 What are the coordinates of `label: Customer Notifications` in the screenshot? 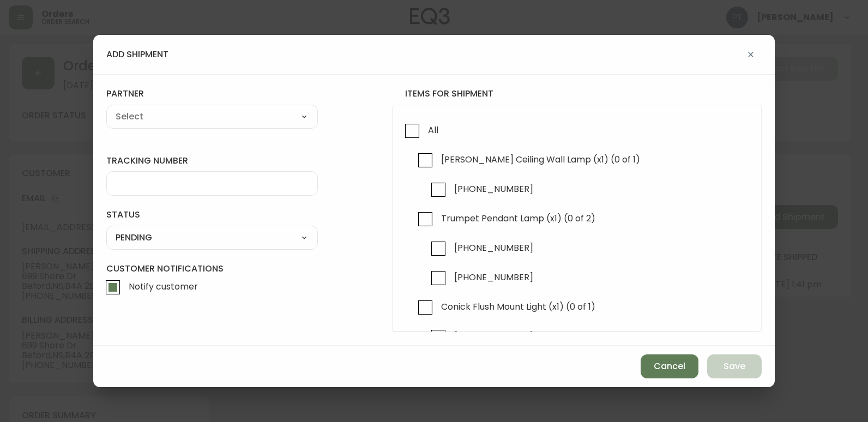 It's located at (212, 281).